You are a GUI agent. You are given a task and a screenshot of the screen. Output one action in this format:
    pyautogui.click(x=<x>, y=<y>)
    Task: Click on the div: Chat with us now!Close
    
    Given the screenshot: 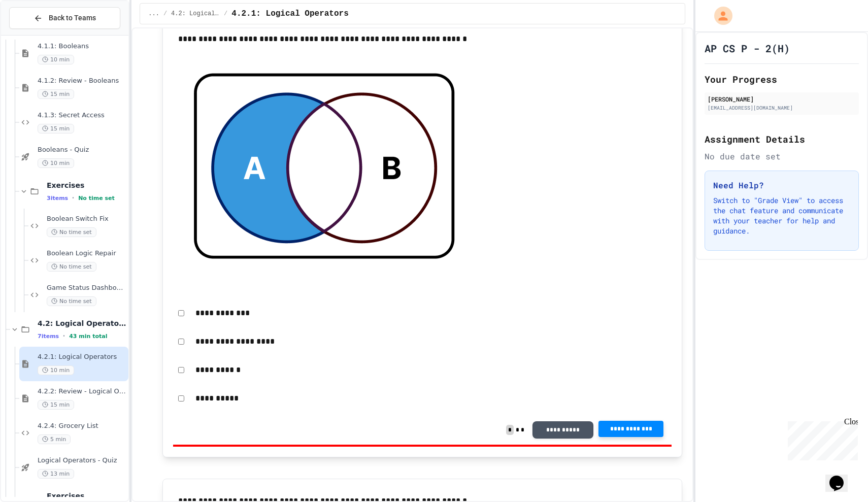 What is the action you would take?
    pyautogui.click(x=37, y=34)
    